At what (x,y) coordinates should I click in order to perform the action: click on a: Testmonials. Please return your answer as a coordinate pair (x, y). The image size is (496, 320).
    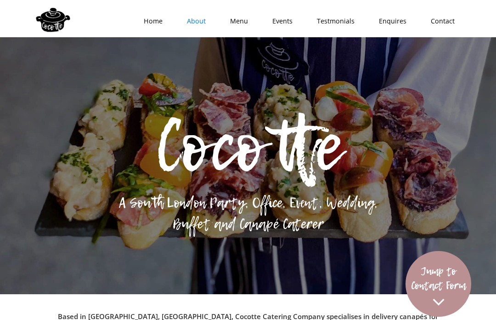
    Looking at the image, I should click on (333, 21).